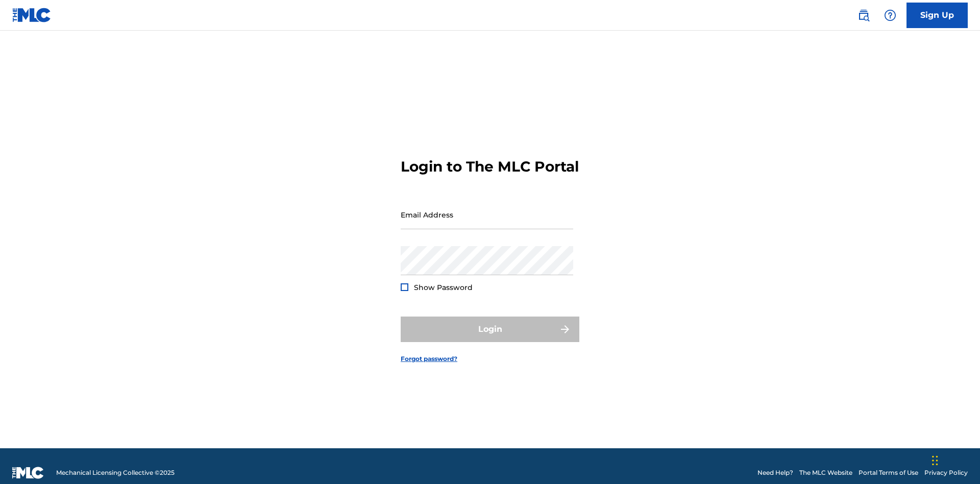  What do you see at coordinates (955, 459) in the screenshot?
I see `div: Chat Widget` at bounding box center [955, 459].